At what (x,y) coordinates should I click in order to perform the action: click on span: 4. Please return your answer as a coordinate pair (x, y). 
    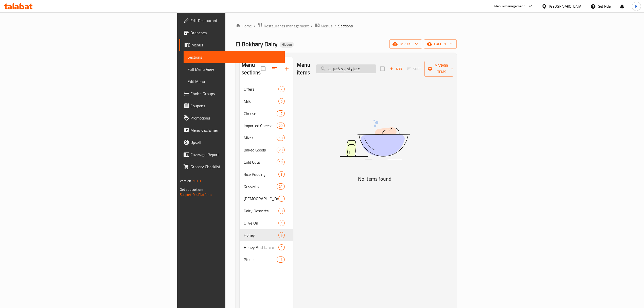
    Looking at the image, I should click on (282, 248).